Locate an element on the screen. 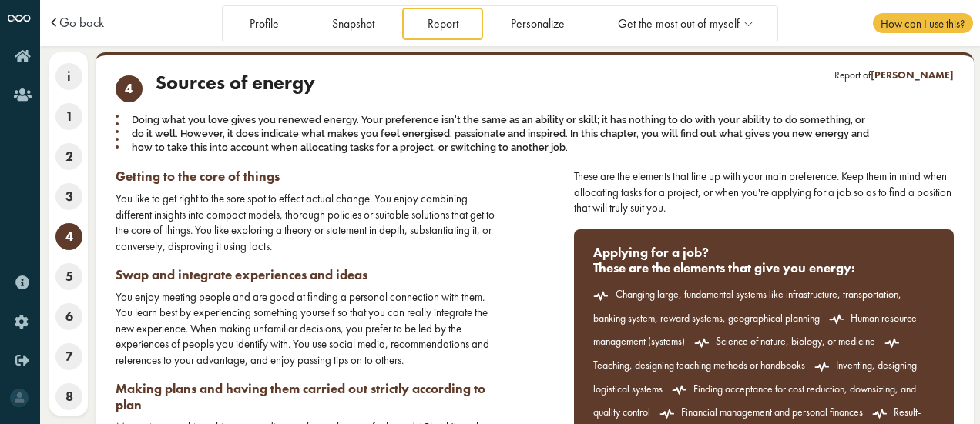 Image resolution: width=980 pixels, height=424 pixels. div: Doing what you love gives you renewed energy. Your preference isn't the same as an ability or ski... is located at coordinates (501, 133).